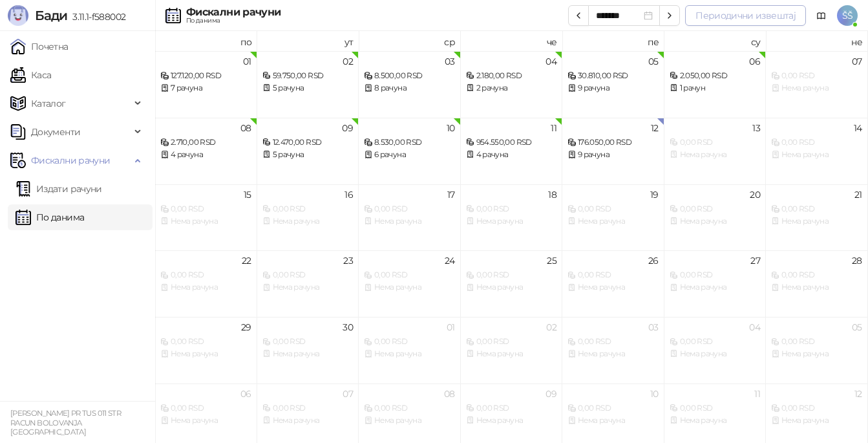  What do you see at coordinates (613, 350) in the screenshot?
I see `td: 2025-10-03` at bounding box center [613, 350].